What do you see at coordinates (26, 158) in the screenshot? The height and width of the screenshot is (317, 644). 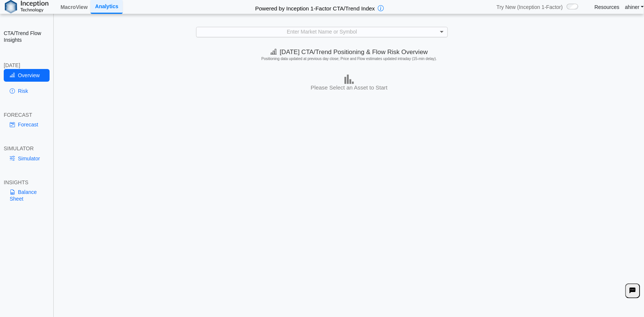 I see `a: Simulator` at bounding box center [26, 158].